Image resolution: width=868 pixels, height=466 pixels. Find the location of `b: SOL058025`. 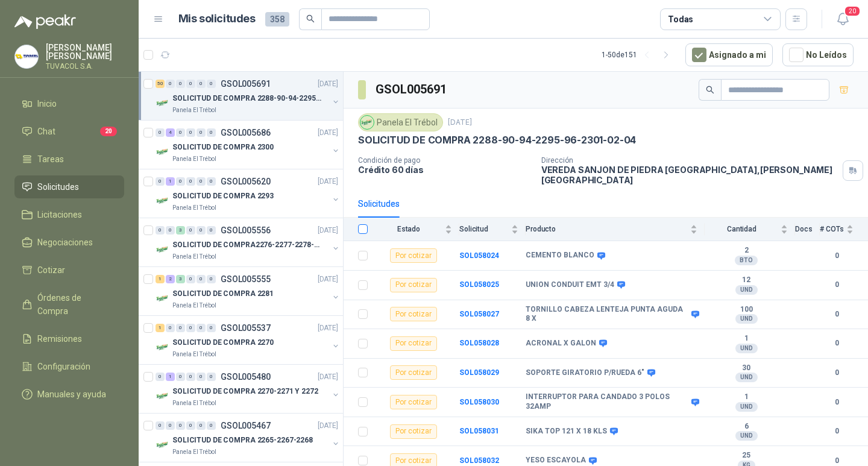

b: SOL058025 is located at coordinates (479, 285).